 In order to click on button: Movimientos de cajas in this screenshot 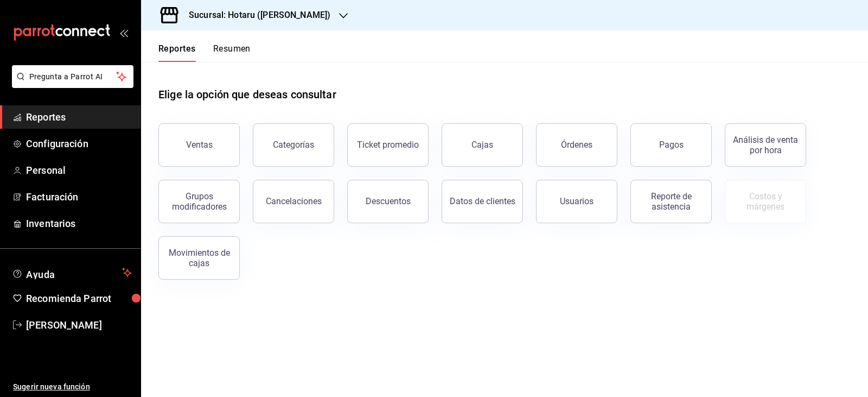, I will do `click(199, 258)`.